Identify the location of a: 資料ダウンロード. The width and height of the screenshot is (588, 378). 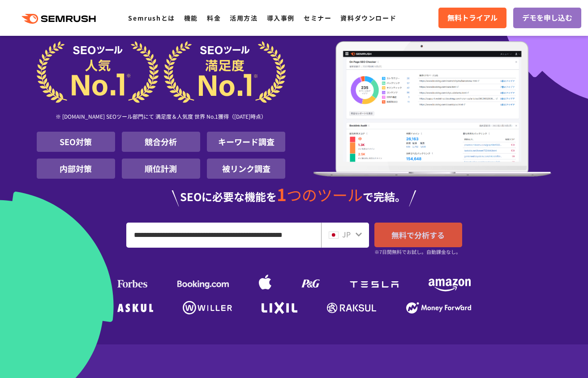
(368, 18).